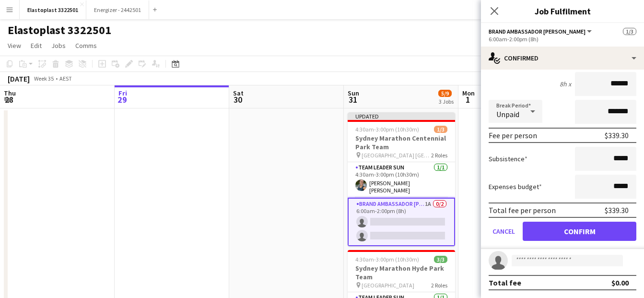 Image resolution: width=644 pixels, height=298 pixels. Describe the element at coordinates (36, 46) in the screenshot. I see `span: Edit` at that location.